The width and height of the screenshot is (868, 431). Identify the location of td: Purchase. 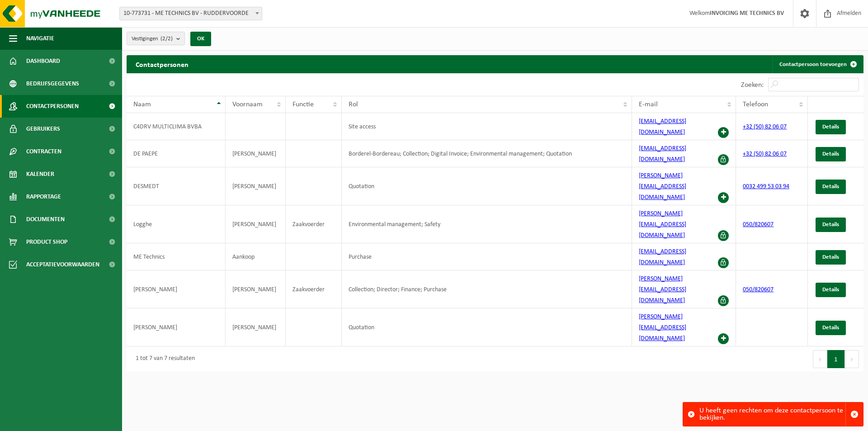
(486, 257).